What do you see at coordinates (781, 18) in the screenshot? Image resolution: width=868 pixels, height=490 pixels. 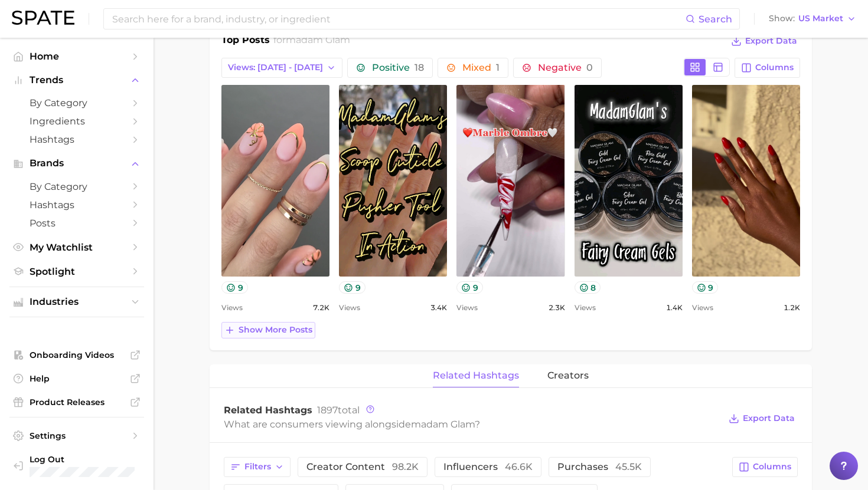 I see `span: Show` at bounding box center [781, 18].